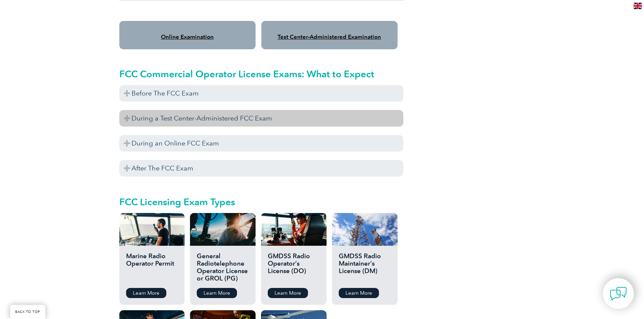 The image size is (644, 319). I want to click on a: Online Examination, so click(187, 37).